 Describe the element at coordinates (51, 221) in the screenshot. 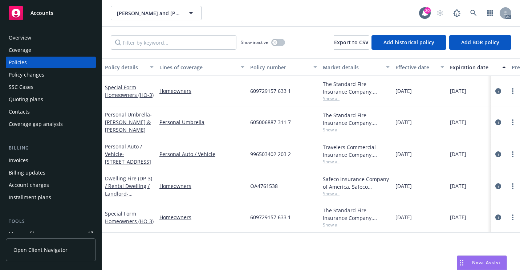

I see `div: Tools` at that location.